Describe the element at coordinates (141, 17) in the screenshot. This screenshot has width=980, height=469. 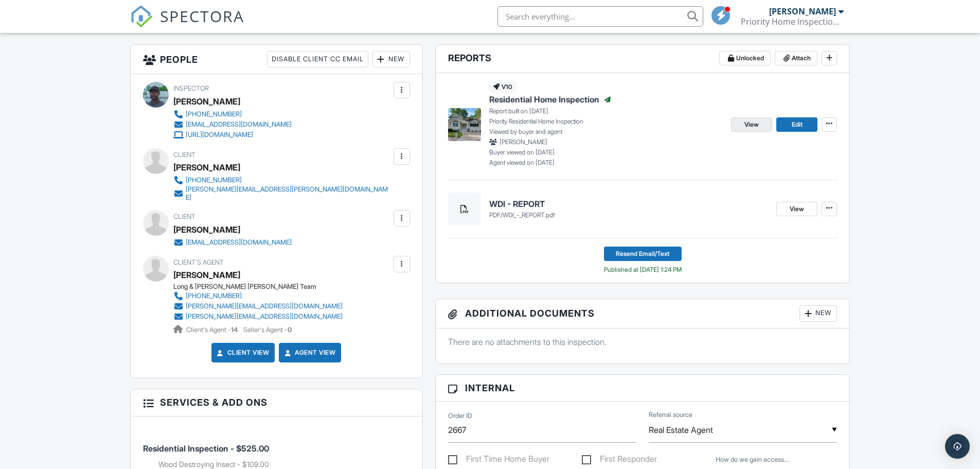
I see `img: The Best Home Inspection Software - Spectora` at that location.